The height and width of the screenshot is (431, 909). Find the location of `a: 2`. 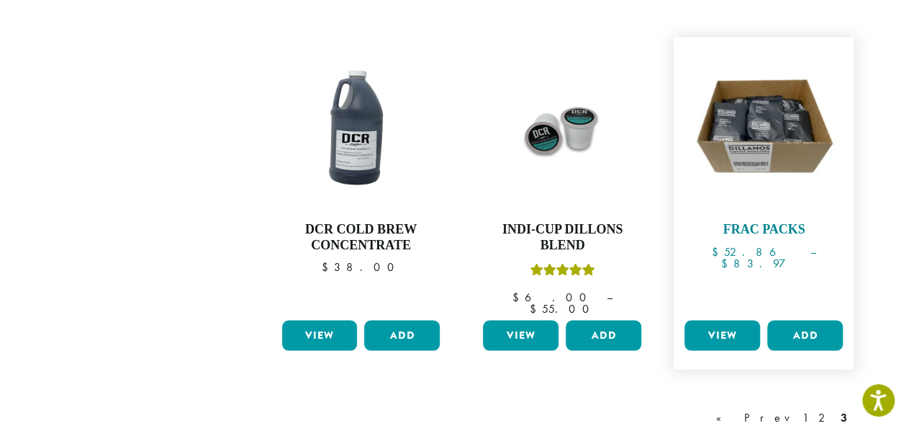

a: 2 is located at coordinates (825, 417).